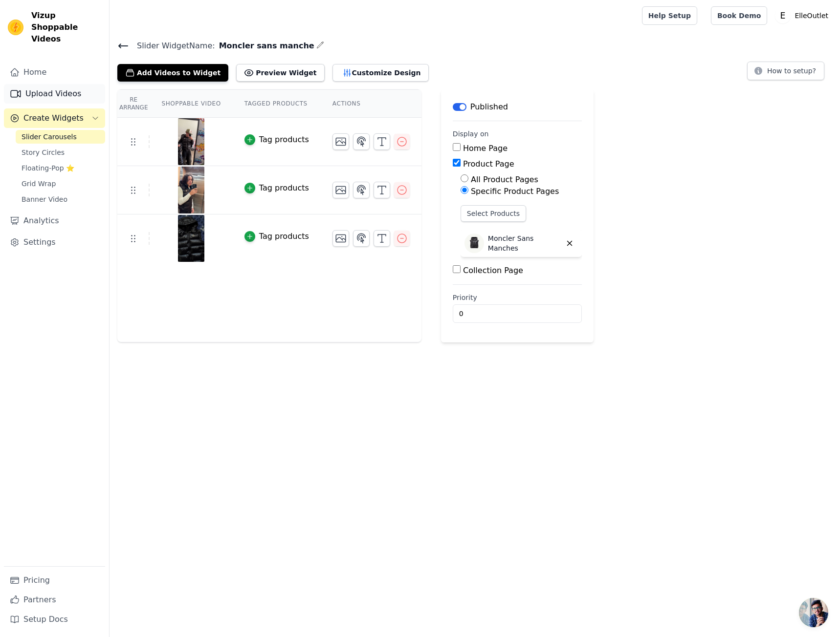  Describe the element at coordinates (54, 94) in the screenshot. I see `a: Upload Videos` at that location.